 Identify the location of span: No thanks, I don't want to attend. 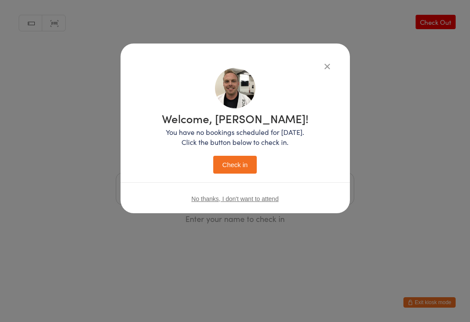
(235, 199).